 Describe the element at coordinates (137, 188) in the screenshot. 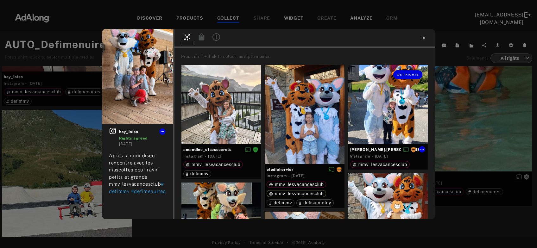

I see `span: #defimmv` at that location.